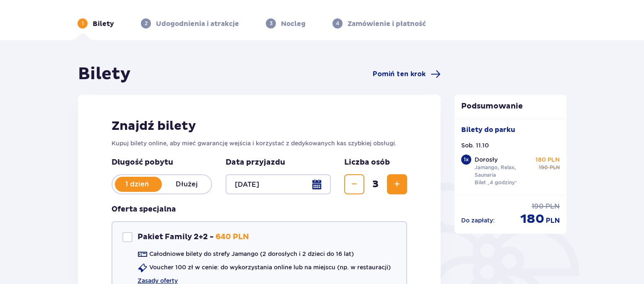  Describe the element at coordinates (270, 267) in the screenshot. I see `p: Voucher 100 zł w cenie: do wykorzystania online lub na miejscu (np. w restauracji)` at that location.